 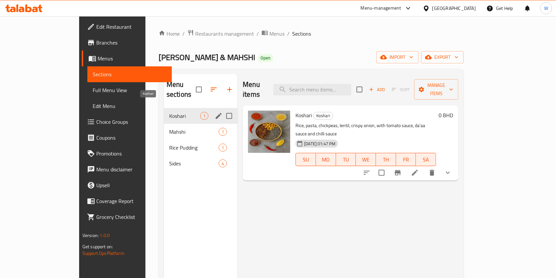 I want to click on p: Rice, pasta, chickpeas, lentil, crispy onion, with tomato sauce, da'aa sauce and chilli sauce, so click(x=366, y=130).